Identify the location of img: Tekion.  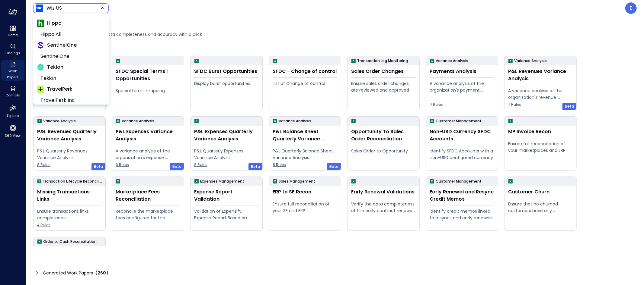
(40, 67).